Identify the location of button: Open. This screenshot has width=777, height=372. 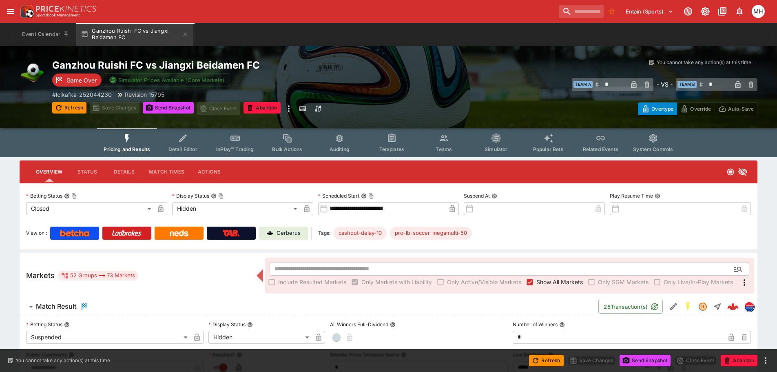
(738, 269).